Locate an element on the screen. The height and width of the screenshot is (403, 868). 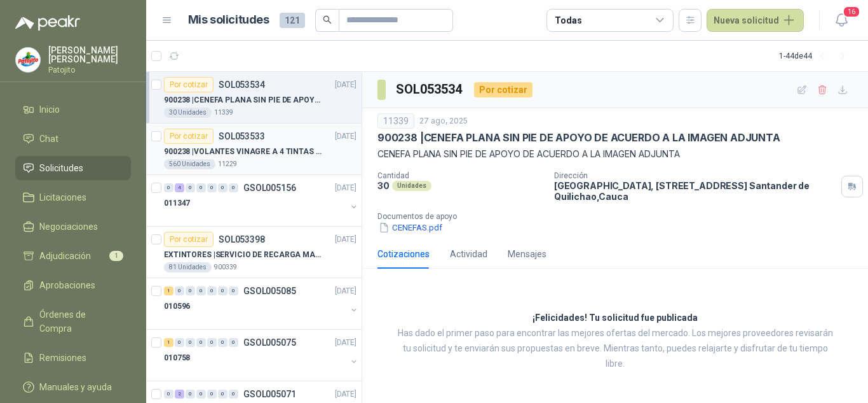
a: Adjudicación1 is located at coordinates (73, 256).